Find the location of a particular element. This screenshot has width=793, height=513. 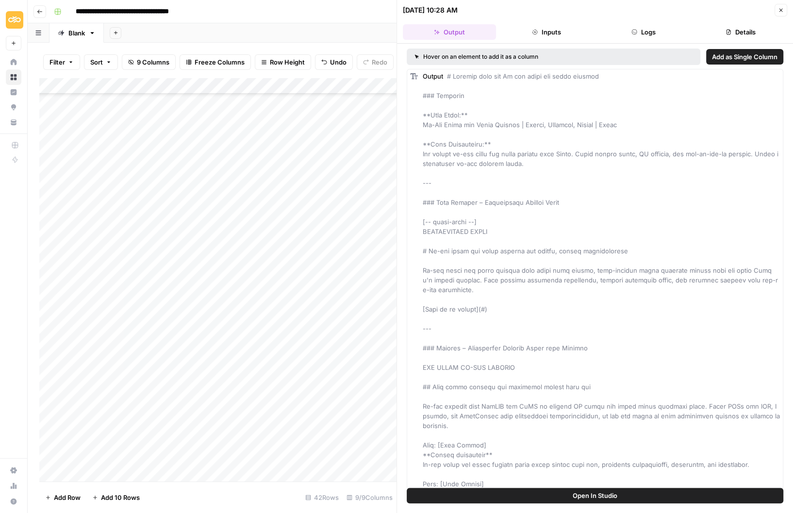

div: 9/9 Columns is located at coordinates (370, 498).